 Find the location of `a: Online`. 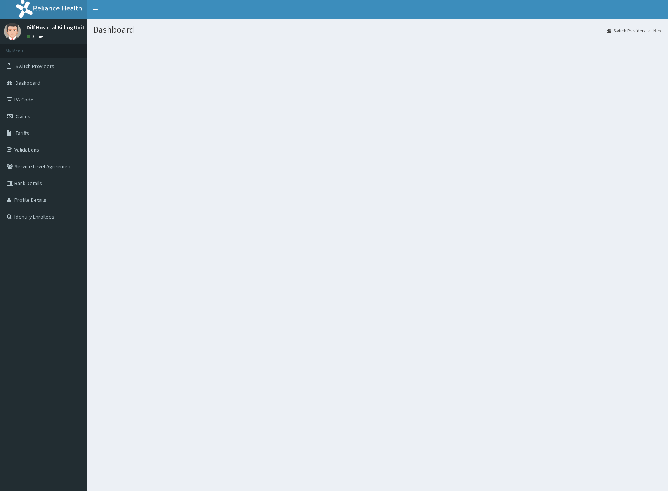

a: Online is located at coordinates (36, 36).